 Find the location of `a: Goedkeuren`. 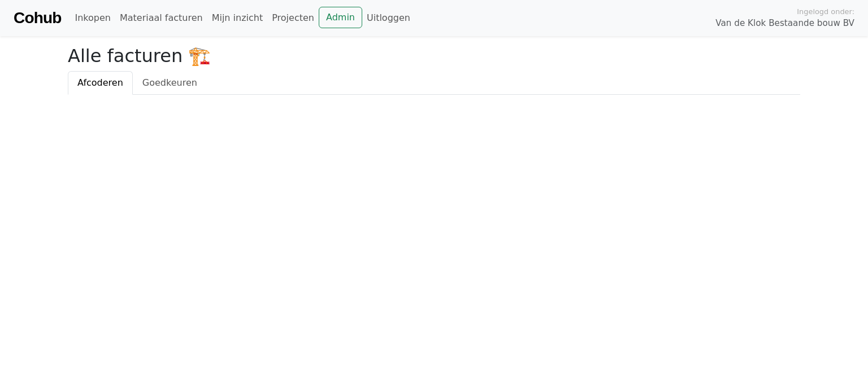

a: Goedkeuren is located at coordinates (170, 83).